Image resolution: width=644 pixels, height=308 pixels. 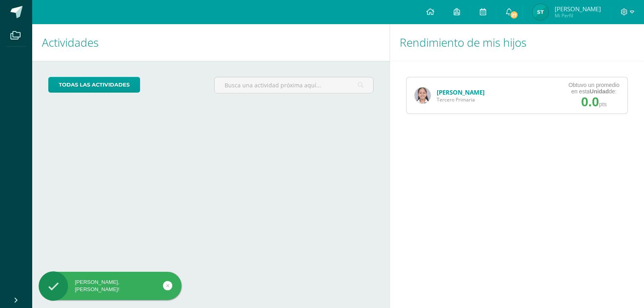 I want to click on img: 5eb0341ce2803838f8db349dfaef631f.png, so click(x=541, y=12).